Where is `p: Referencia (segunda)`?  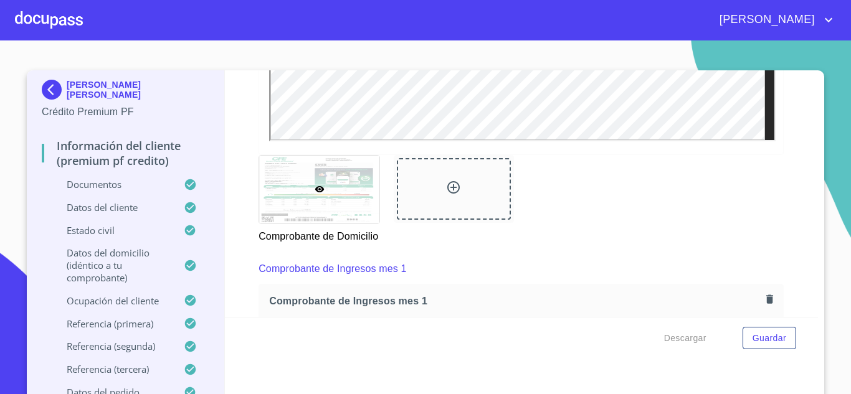 p: Referencia (segunda) is located at coordinates (113, 346).